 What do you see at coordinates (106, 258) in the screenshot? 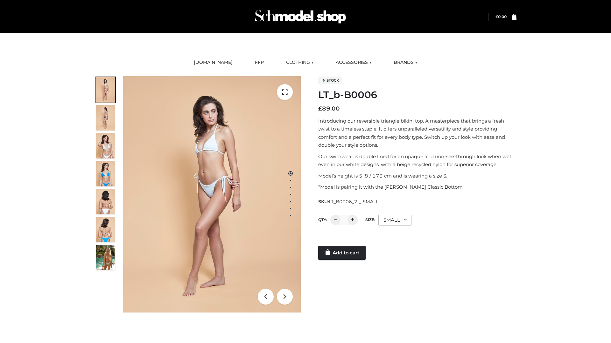
I see `img: Arieltop_CloudNine_AzureSky2.jpg` at bounding box center [106, 258].